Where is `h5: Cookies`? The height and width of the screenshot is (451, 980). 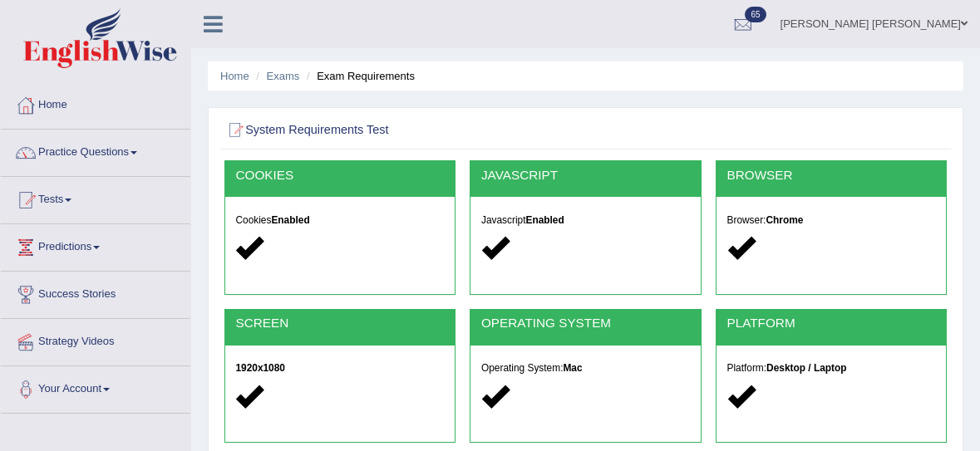
h5: Cookies is located at coordinates (339, 220).